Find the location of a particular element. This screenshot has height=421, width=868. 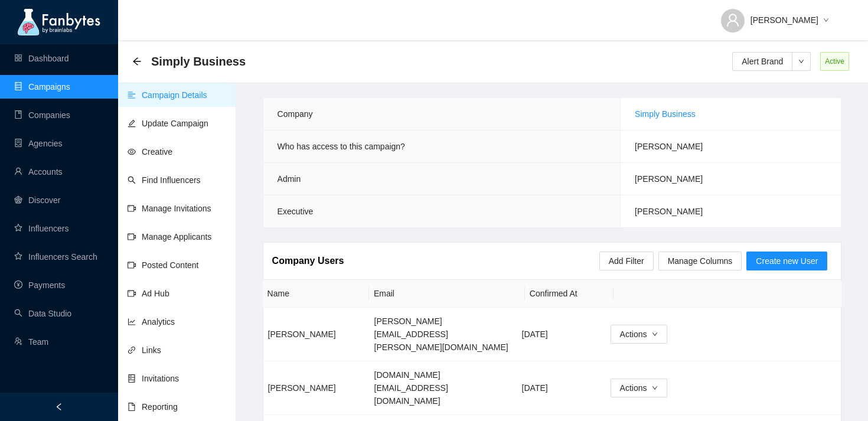

button: down is located at coordinates (801, 61).